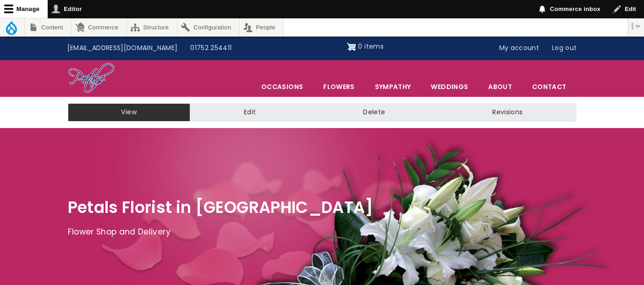 The width and height of the screenshot is (644, 285). Describe the element at coordinates (519, 48) in the screenshot. I see `a: My account` at that location.